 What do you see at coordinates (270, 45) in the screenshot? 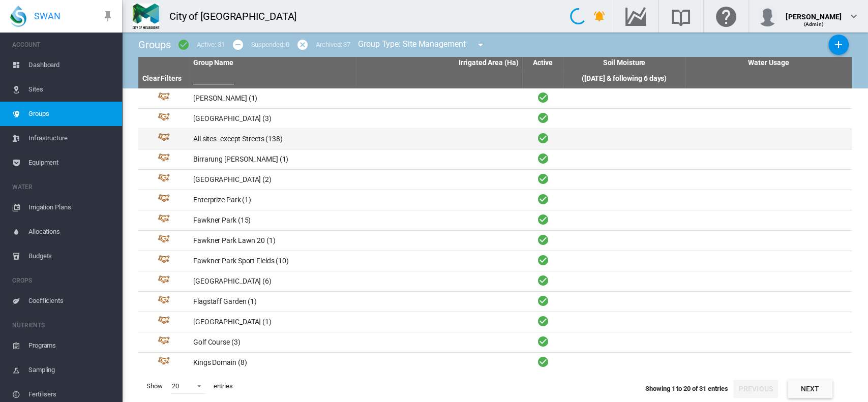
I see `div: Suspended: 0` at bounding box center [270, 45].